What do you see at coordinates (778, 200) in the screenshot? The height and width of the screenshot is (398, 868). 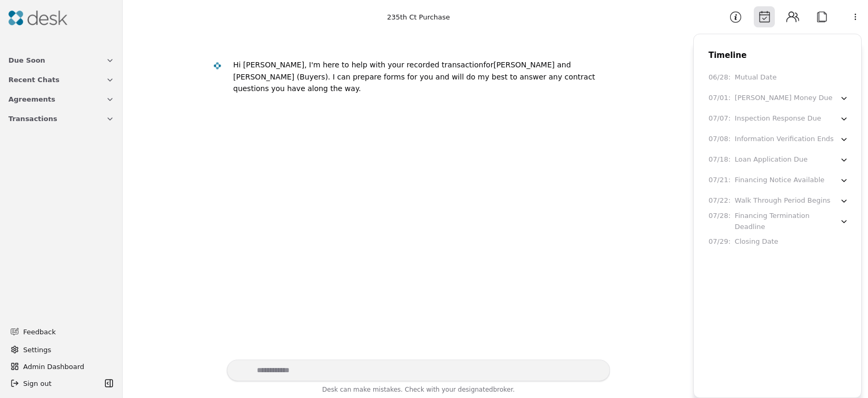 I see `button: 07/22:Walk Through Period Begins` at bounding box center [778, 200].